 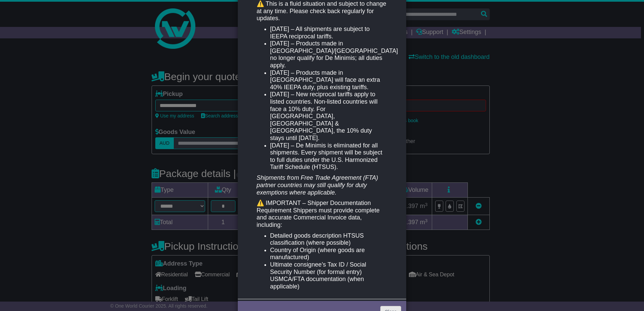 I want to click on li: Country of Origin (where goods are manufactured), so click(x=329, y=254).